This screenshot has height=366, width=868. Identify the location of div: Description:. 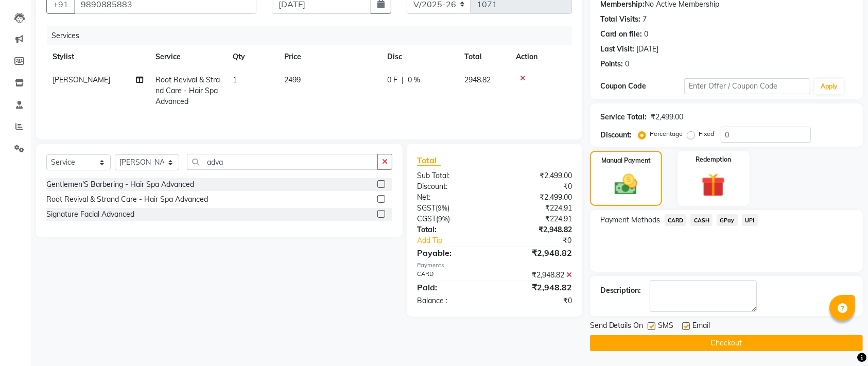
(621, 290).